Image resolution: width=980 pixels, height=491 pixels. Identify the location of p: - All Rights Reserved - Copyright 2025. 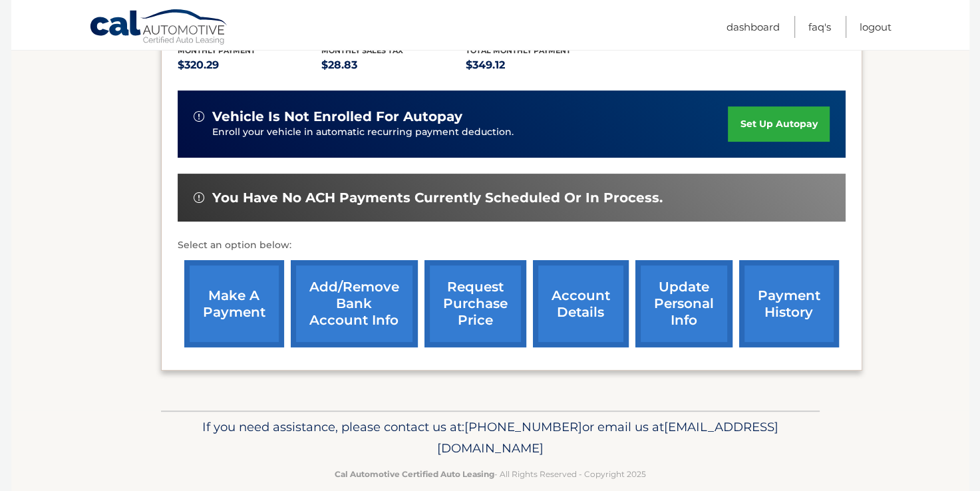
(490, 473).